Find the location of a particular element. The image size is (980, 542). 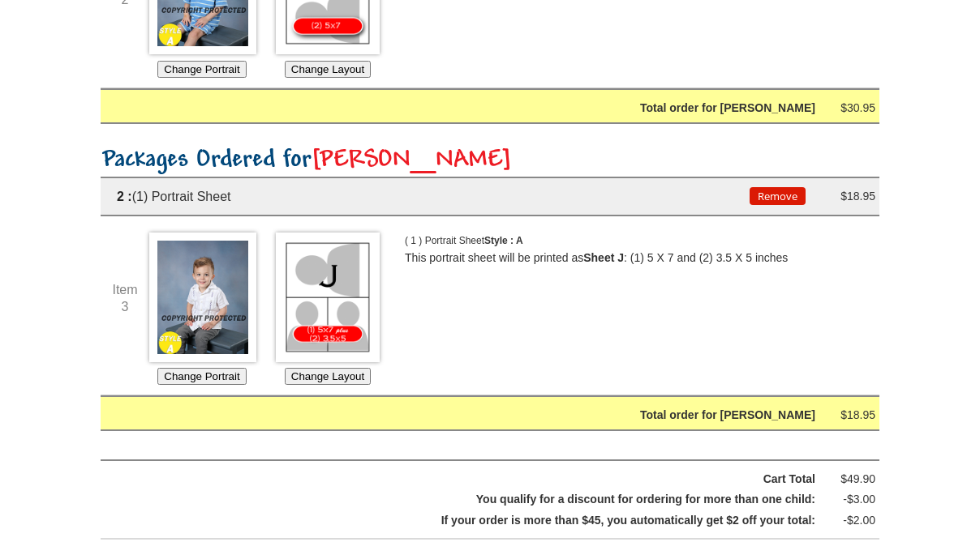

div: $49.90 is located at coordinates (851, 479).